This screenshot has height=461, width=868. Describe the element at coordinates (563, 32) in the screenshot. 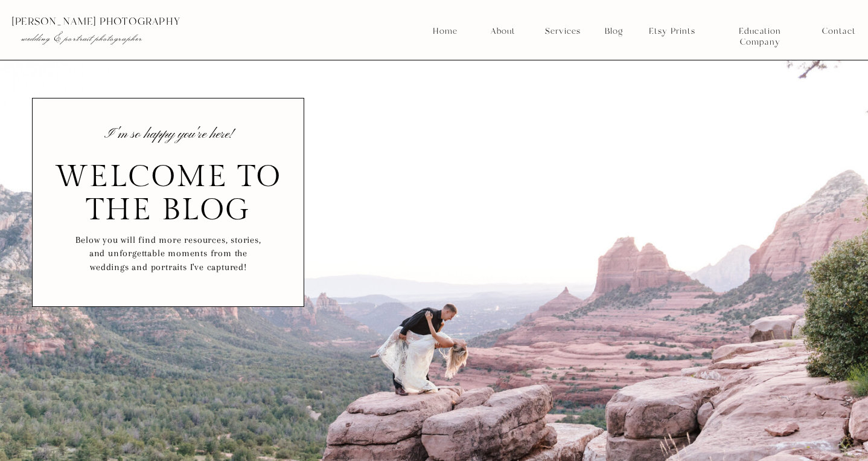

I see `a: Services` at that location.